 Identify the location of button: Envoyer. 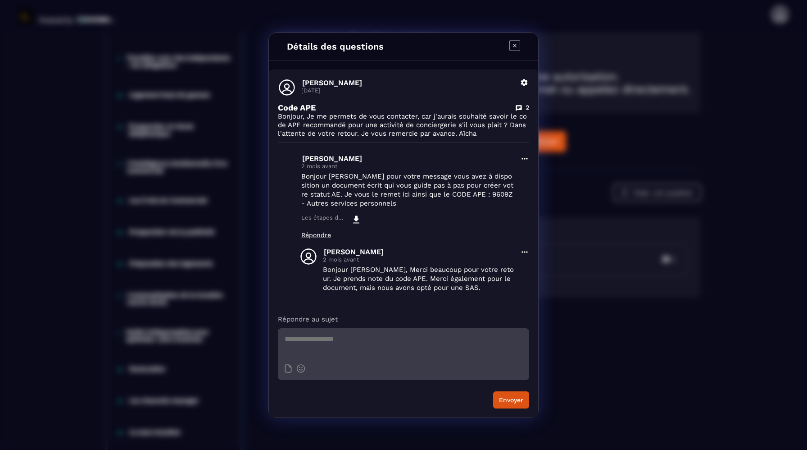
(511, 400).